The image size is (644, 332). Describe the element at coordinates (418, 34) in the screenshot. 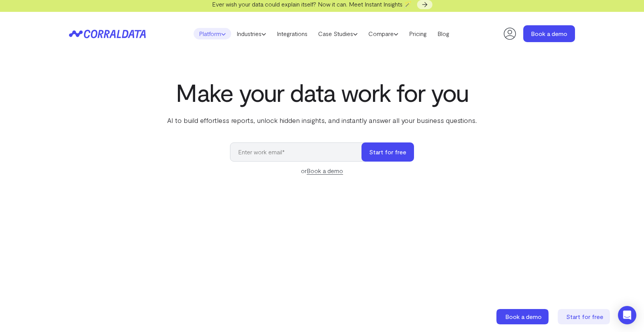

I see `a: Pricing` at that location.